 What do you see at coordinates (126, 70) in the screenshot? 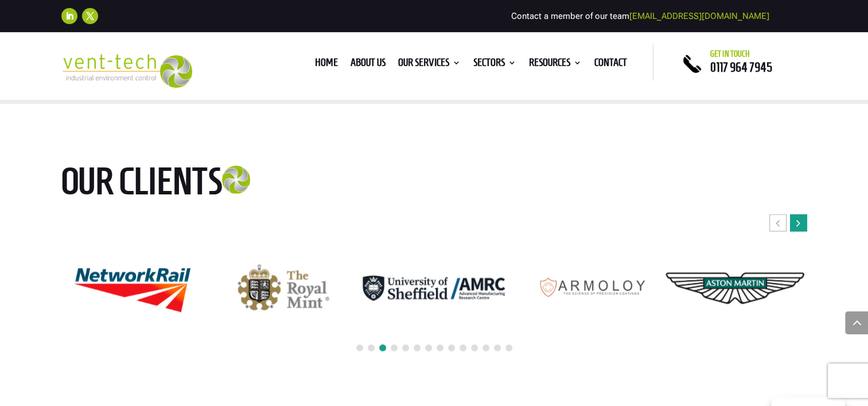
I see `img: 2023-09-27T08_35_16.549ZVENT-TECH---Clear-background` at bounding box center [126, 70].